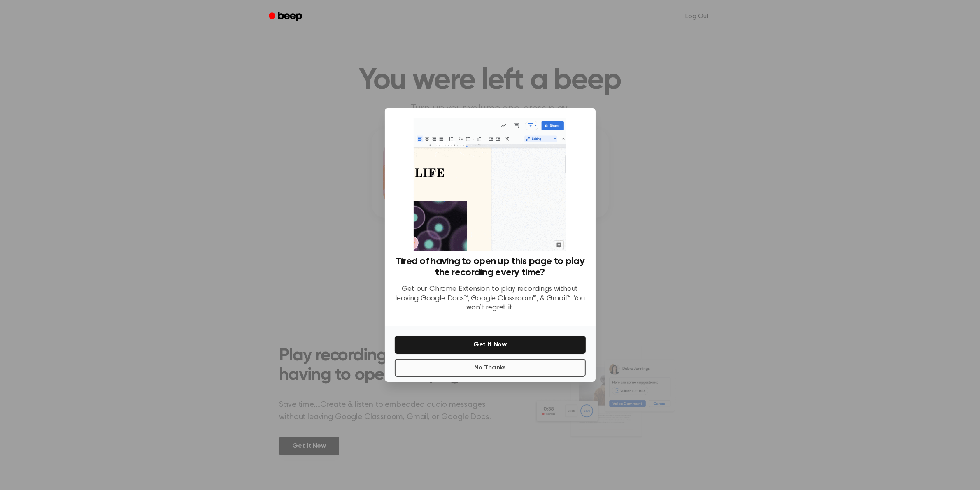 The image size is (980, 490). What do you see at coordinates (286, 17) in the screenshot?
I see `a: Beep` at bounding box center [286, 17].